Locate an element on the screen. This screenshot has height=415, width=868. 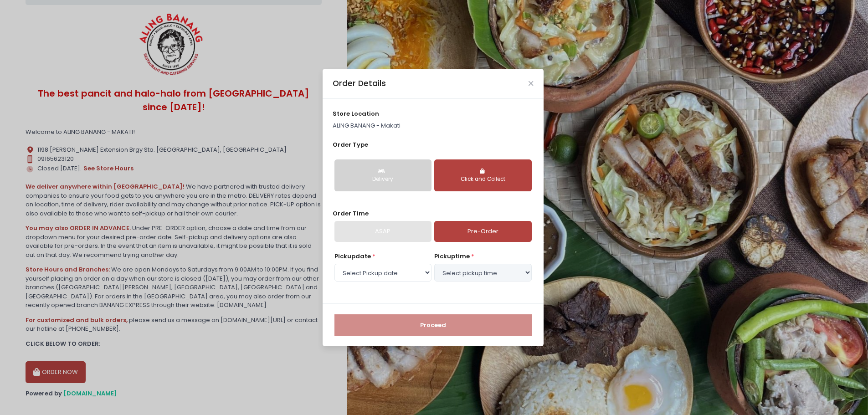
span: Order Time is located at coordinates (350, 213).